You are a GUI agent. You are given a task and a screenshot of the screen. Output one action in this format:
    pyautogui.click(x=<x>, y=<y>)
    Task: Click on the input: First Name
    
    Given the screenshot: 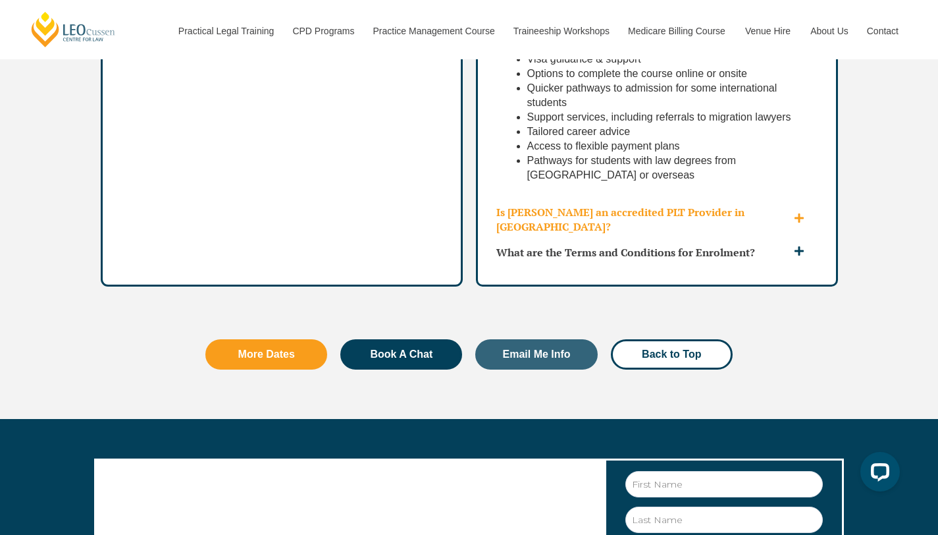 What is the action you would take?
    pyautogui.click(x=724, y=484)
    